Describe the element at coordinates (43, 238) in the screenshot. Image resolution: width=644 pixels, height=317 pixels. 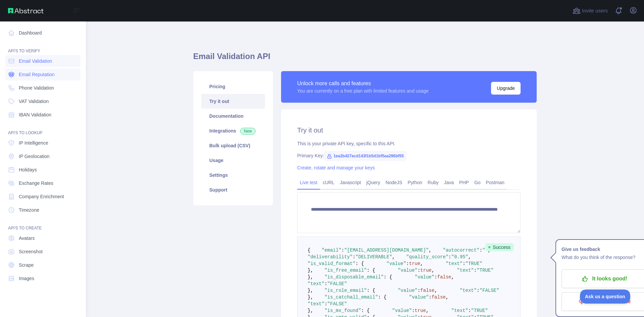
I see `a: Avatars` at that location.